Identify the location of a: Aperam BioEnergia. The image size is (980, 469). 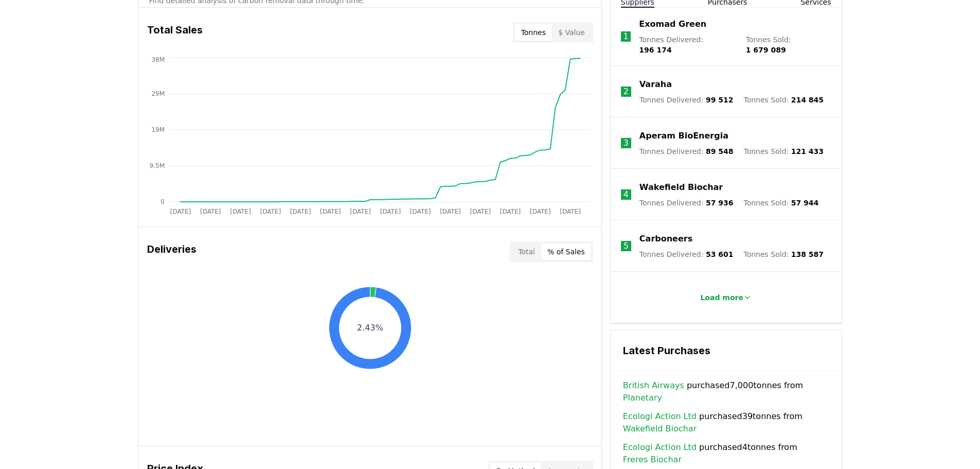
(683, 136).